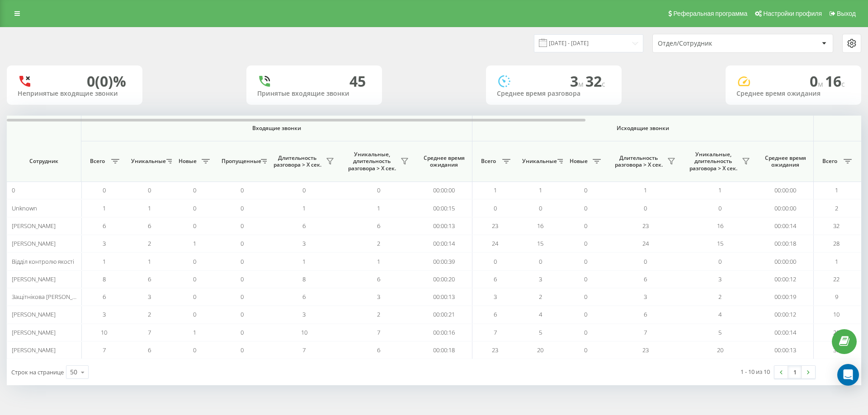 The image size is (868, 415). What do you see at coordinates (554, 93) in the screenshot?
I see `div: Среднее время разговора` at bounding box center [554, 93].